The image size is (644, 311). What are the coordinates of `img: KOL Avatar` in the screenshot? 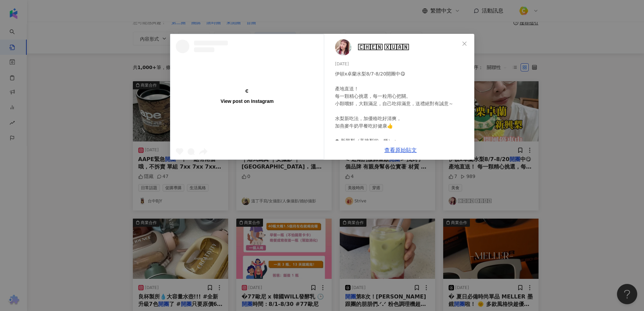 It's located at (343, 48).